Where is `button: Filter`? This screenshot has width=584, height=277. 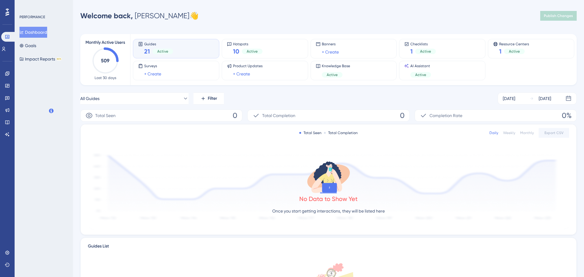
button: Filter is located at coordinates (208, 98).